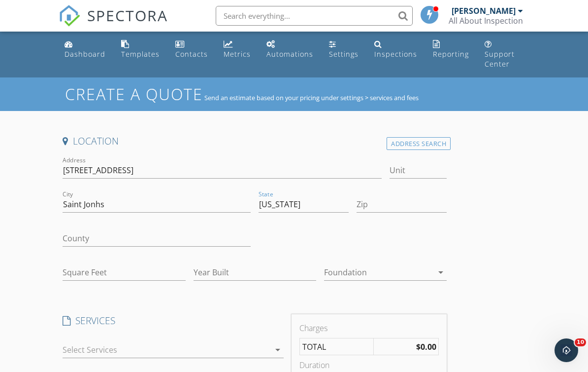 The width and height of the screenshot is (588, 372). I want to click on div: Dashboard, so click(85, 53).